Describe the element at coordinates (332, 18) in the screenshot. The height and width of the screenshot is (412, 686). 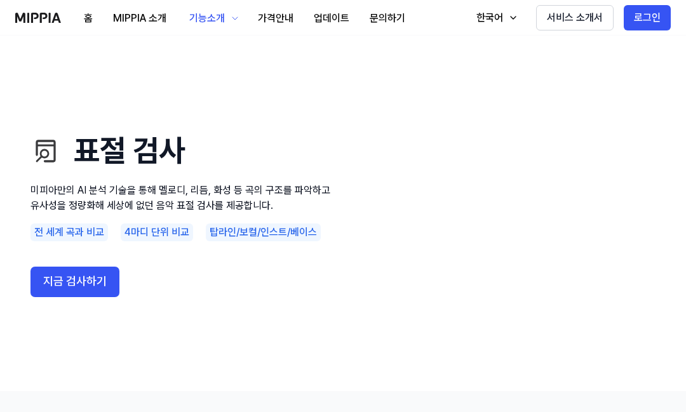
I see `button: 업데이트` at that location.